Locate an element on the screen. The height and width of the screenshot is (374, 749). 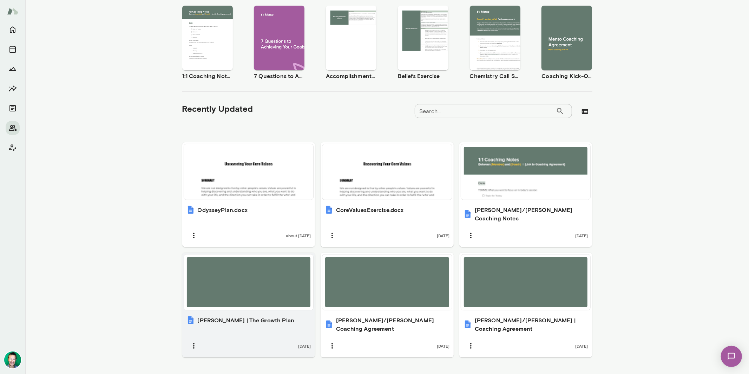
button: Insights is located at coordinates (13, 89).